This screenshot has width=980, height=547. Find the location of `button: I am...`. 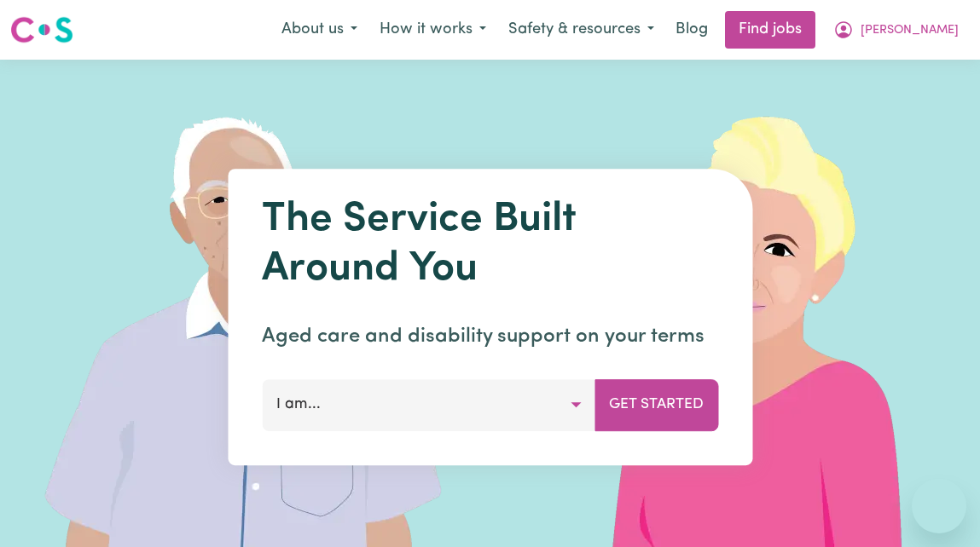

button: I am... is located at coordinates (428, 405).